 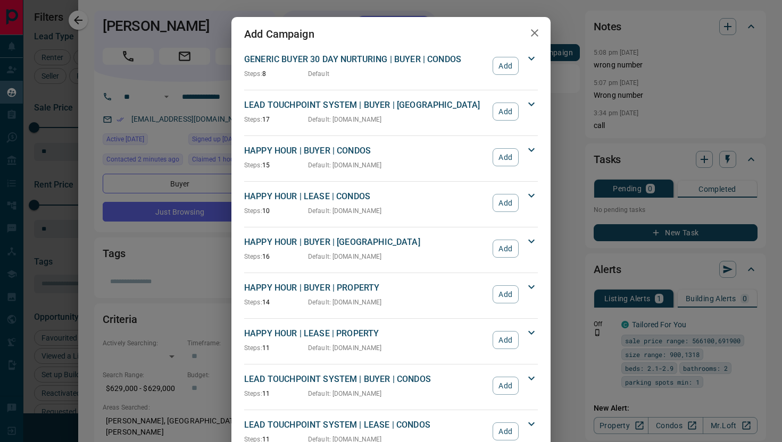 What do you see at coordinates (276, 303) in the screenshot?
I see `p: 14` at bounding box center [276, 303].